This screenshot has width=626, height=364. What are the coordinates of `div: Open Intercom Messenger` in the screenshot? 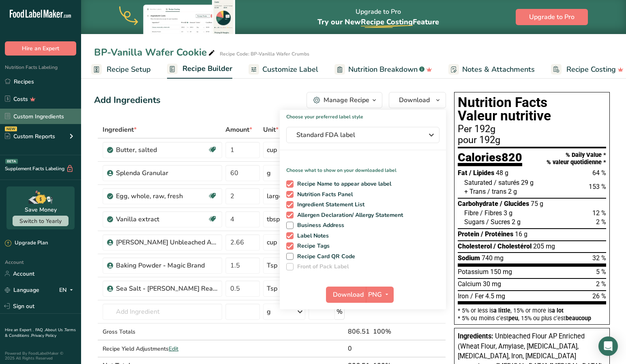 It's located at (608, 346).